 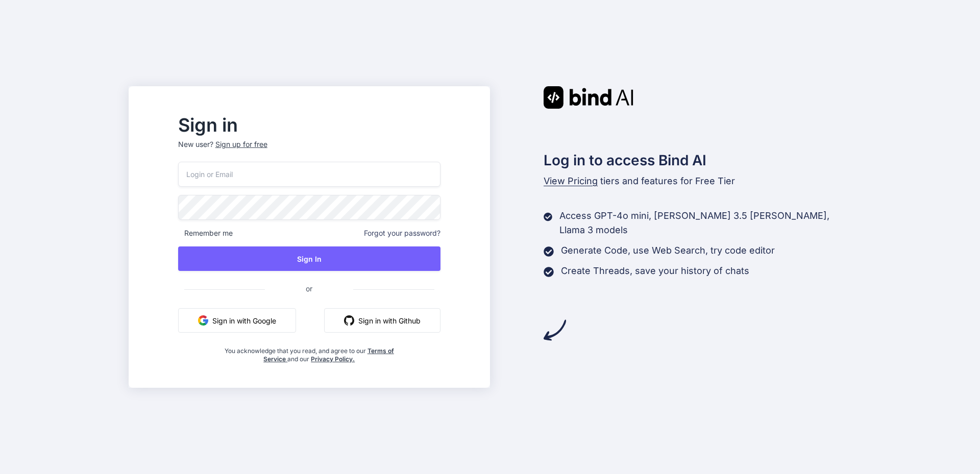 I want to click on input: Login or Email, so click(x=310, y=174).